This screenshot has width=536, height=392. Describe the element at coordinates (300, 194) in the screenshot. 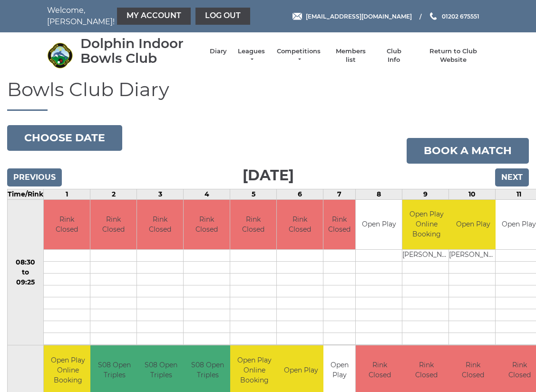

I see `td: 6` at that location.